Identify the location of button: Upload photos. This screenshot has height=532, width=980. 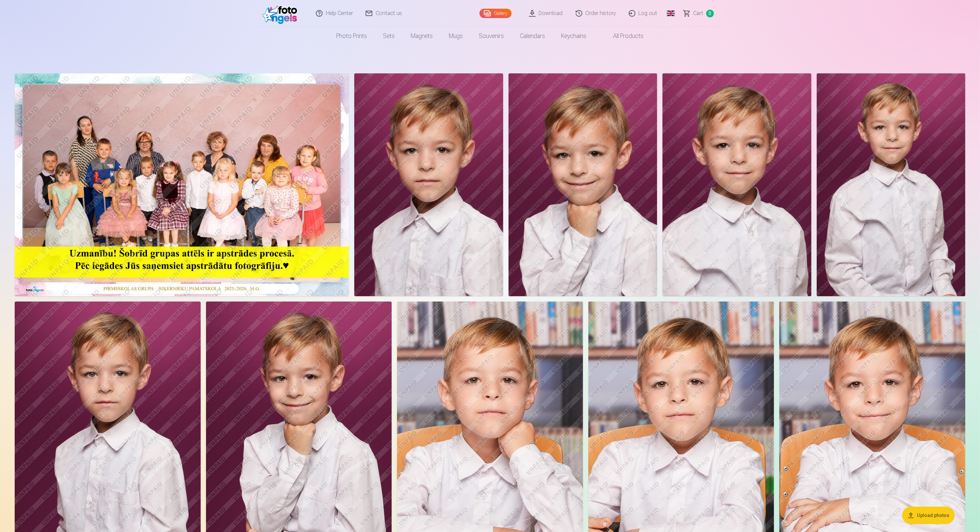
(928, 515).